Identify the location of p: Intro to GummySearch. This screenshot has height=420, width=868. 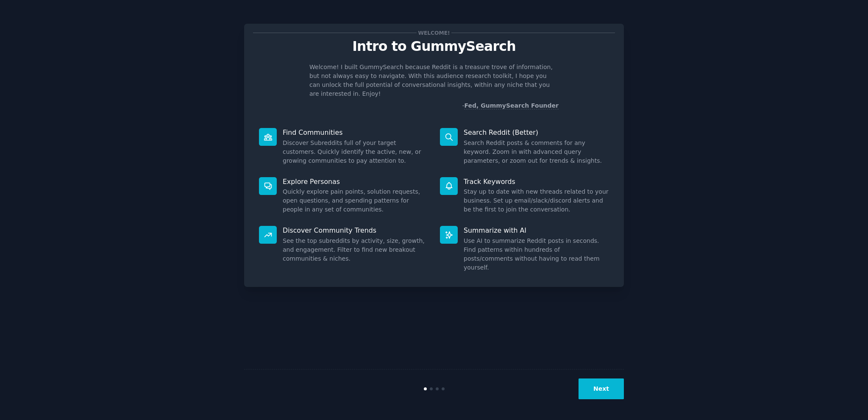
(434, 47).